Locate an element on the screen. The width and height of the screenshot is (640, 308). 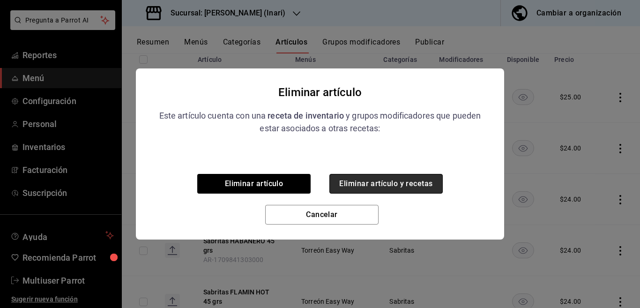
button: Eliminar artículo is located at coordinates (254, 184).